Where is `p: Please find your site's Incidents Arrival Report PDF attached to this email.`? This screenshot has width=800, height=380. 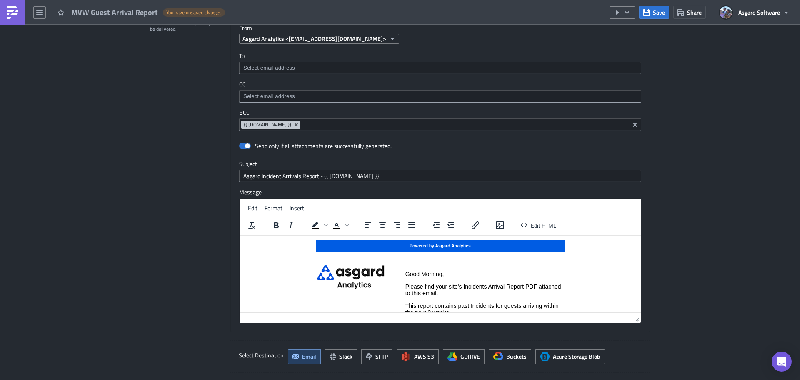
p: Please find your site's Incidents Arrival Report PDF attached to this email. is located at coordinates (245, 54).